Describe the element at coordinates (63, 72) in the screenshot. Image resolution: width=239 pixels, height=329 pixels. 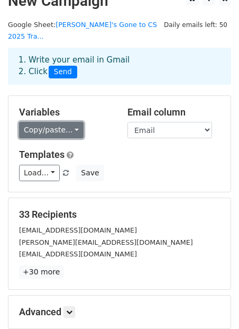
I see `span: Send` at that location.